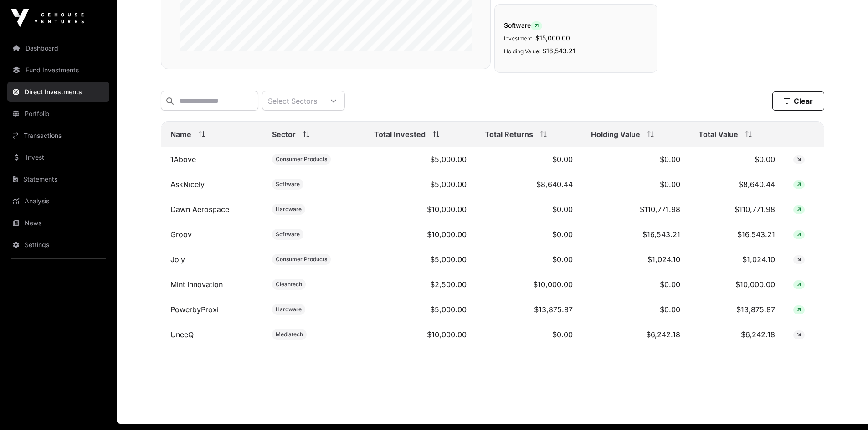 The height and width of the screenshot is (430, 868). Describe the element at coordinates (518, 38) in the screenshot. I see `span: Investment:` at that location.